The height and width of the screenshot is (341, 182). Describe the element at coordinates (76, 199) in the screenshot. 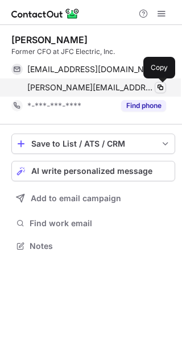

I see `span: Add to email campaign` at that location.